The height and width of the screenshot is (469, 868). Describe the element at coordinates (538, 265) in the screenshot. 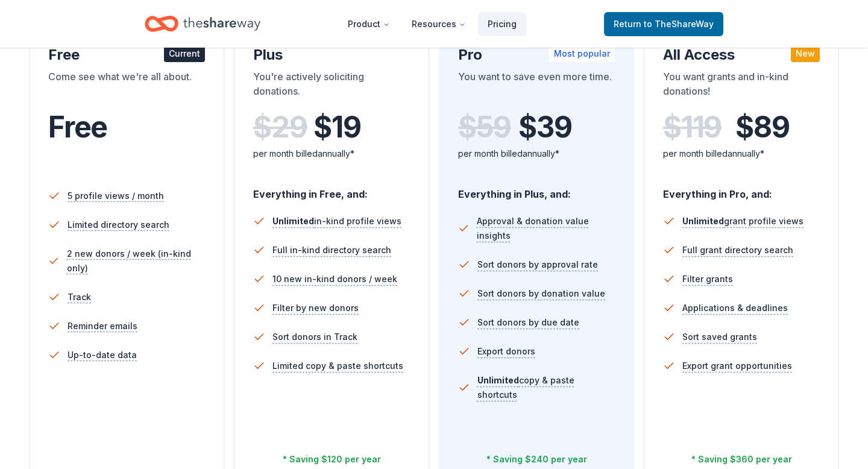

I see `span: Sort donors by approval rate` at that location.